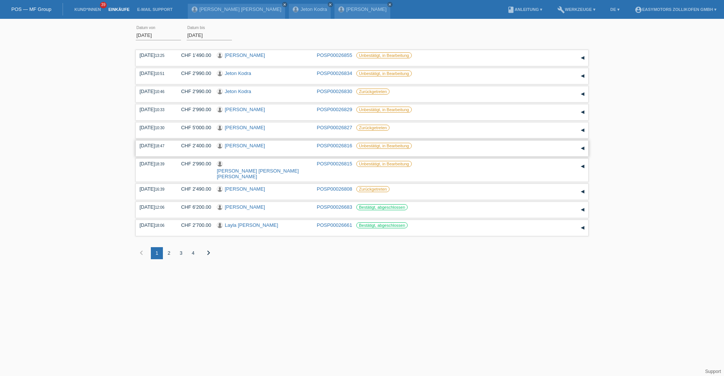 This screenshot has width=724, height=376. What do you see at coordinates (334, 127) in the screenshot?
I see `a: POSP00026827` at bounding box center [334, 127].